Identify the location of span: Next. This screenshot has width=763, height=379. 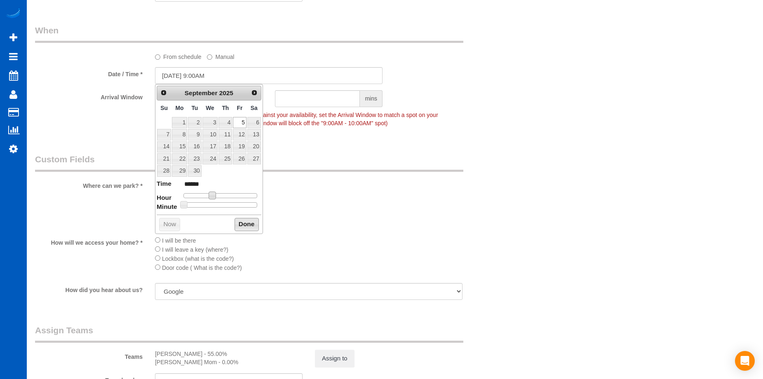
(254, 93).